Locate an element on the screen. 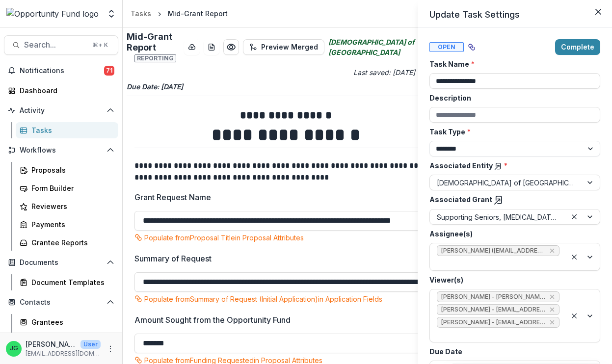 This screenshot has height=364, width=612. label: Task Name is located at coordinates (512, 64).